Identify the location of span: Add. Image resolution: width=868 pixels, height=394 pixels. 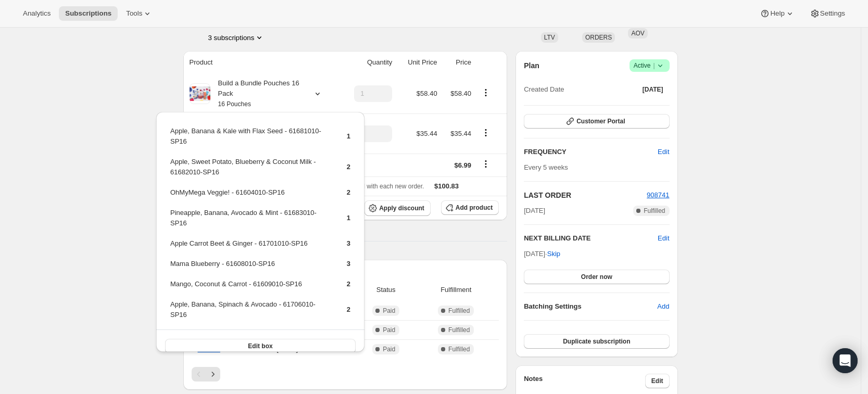
(663, 307).